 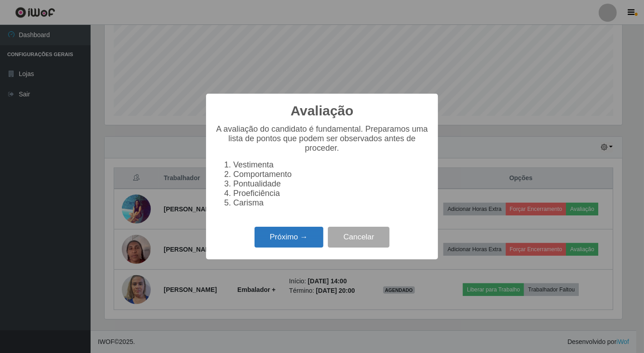 I want to click on li: Pontualidade, so click(x=331, y=184).